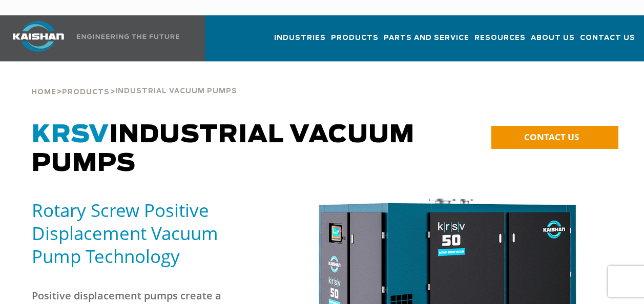  Describe the element at coordinates (70, 135) in the screenshot. I see `span: KRSV` at that location.